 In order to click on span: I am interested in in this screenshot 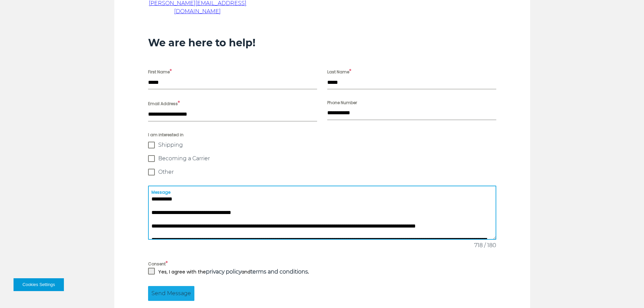, I will do `click(322, 135)`.